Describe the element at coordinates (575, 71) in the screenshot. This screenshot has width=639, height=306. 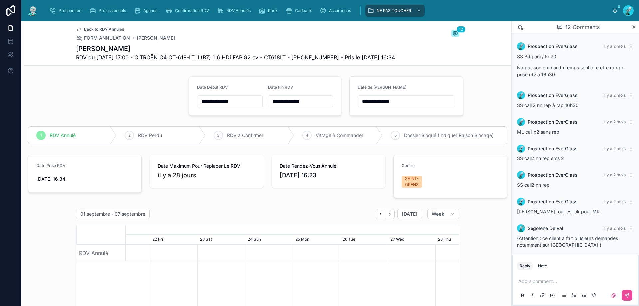
I see `p: Na pas son emploi du temps souhaite etre rap pr prise rdv à 16h30` at that location.